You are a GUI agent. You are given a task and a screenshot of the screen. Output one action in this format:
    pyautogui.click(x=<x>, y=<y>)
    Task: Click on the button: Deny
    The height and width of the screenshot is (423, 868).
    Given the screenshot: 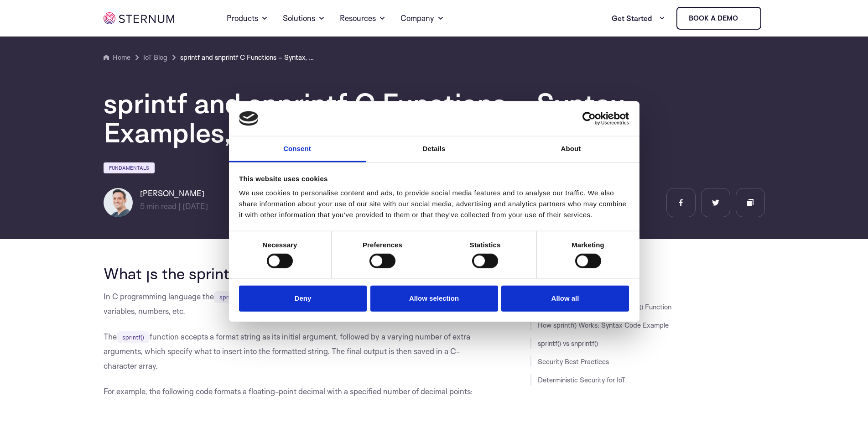 What is the action you would take?
    pyautogui.click(x=303, y=298)
    